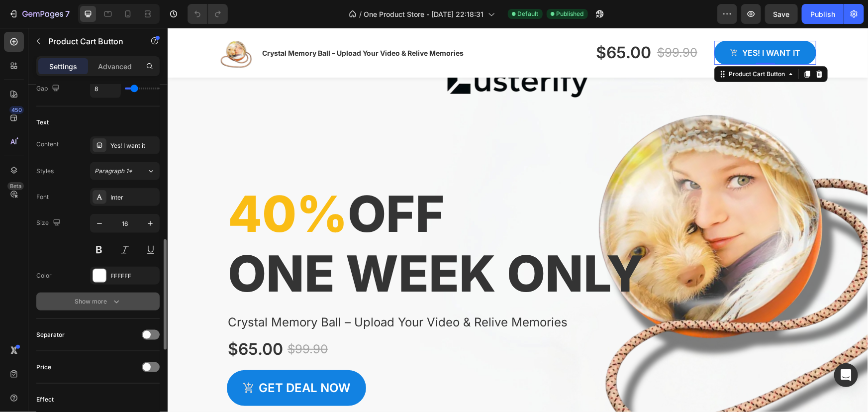 The height and width of the screenshot is (412, 868). Describe the element at coordinates (42, 122) in the screenshot. I see `div: Text` at that location.